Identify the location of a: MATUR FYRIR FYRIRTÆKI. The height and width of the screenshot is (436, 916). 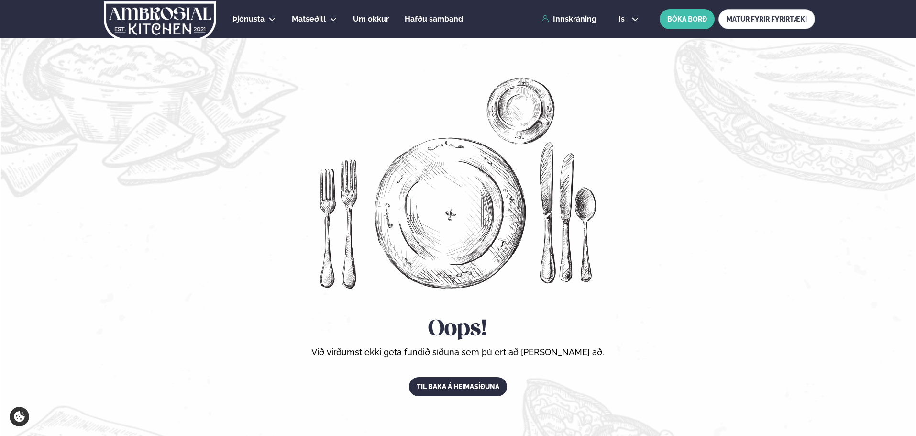
(766, 19).